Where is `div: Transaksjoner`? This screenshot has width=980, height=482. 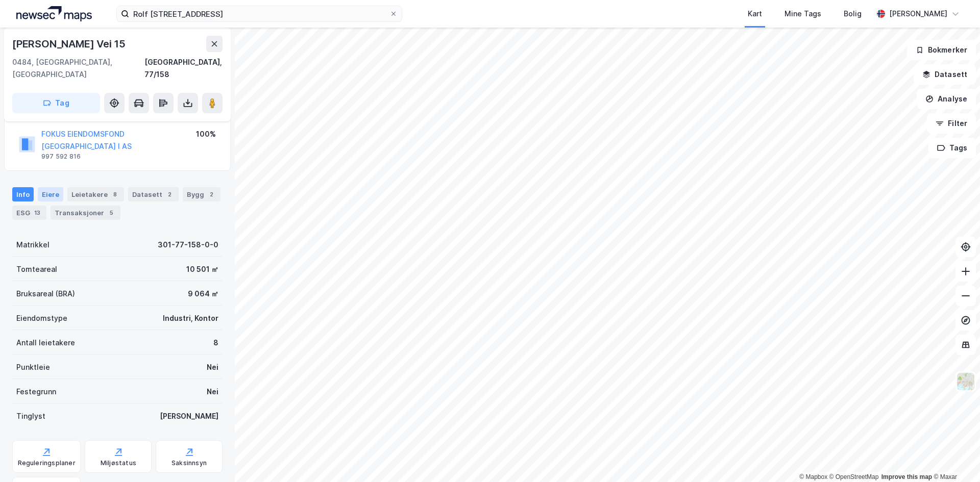 div: Transaksjoner is located at coordinates (85, 213).